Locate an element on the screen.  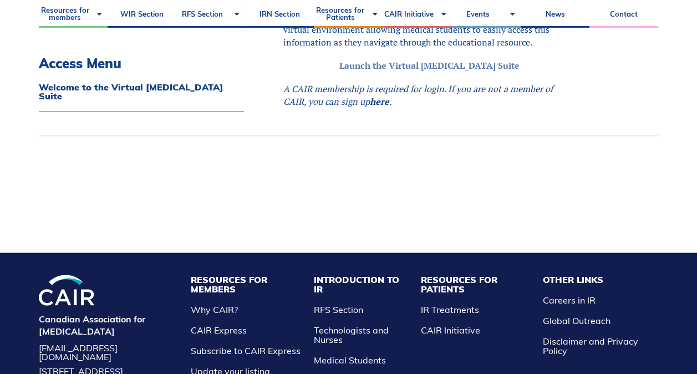
a: Medical Students is located at coordinates (350, 360).